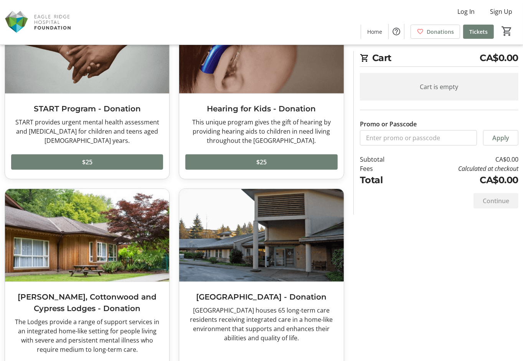 The image size is (523, 361). I want to click on input: Enter promo or passcode, so click(418, 138).